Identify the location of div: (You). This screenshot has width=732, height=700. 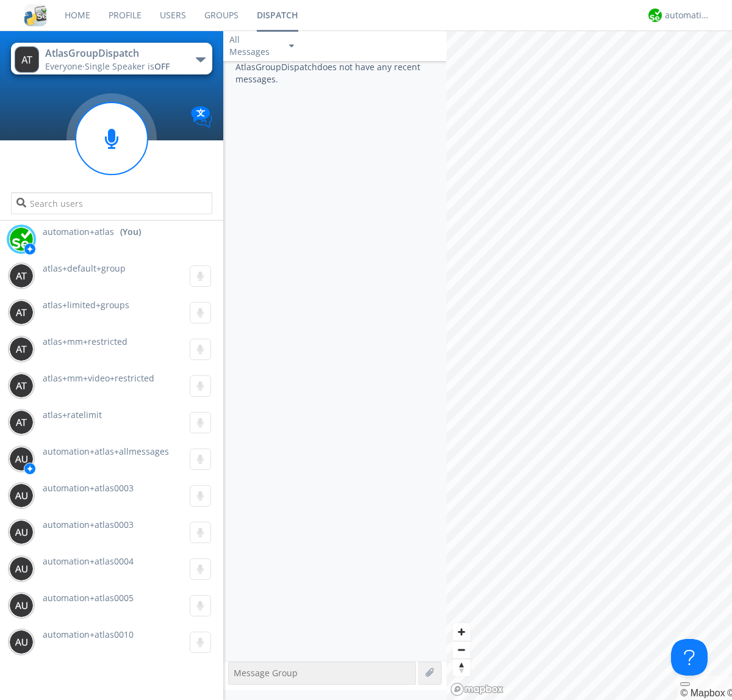
(131, 232).